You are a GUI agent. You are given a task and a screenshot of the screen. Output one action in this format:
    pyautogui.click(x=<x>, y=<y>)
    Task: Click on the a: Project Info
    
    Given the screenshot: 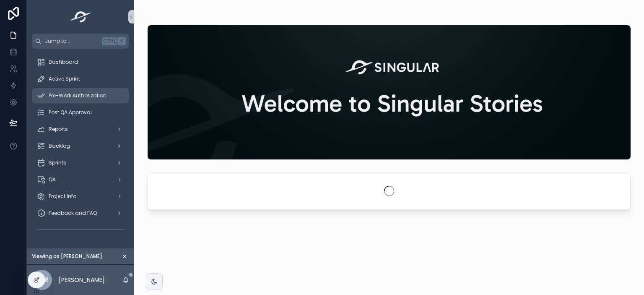 What is the action you would take?
    pyautogui.click(x=80, y=196)
    